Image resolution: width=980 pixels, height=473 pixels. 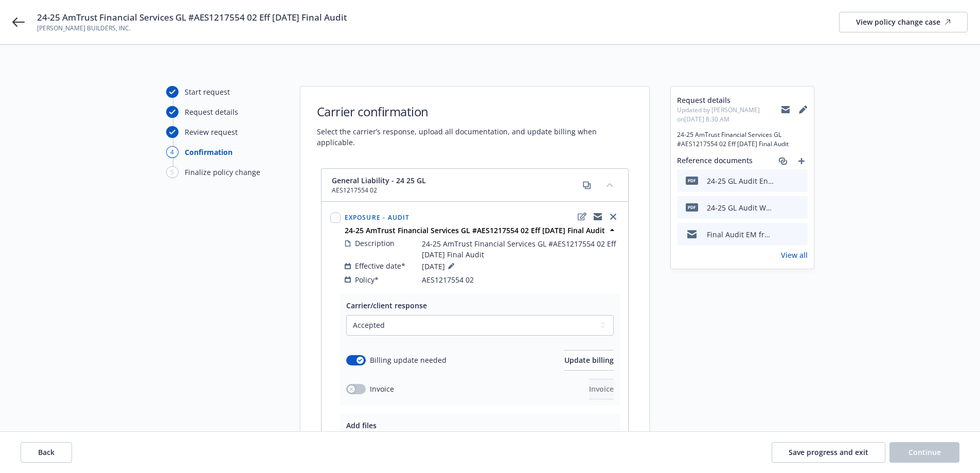 I want to click on span: Policy*, so click(x=366, y=279).